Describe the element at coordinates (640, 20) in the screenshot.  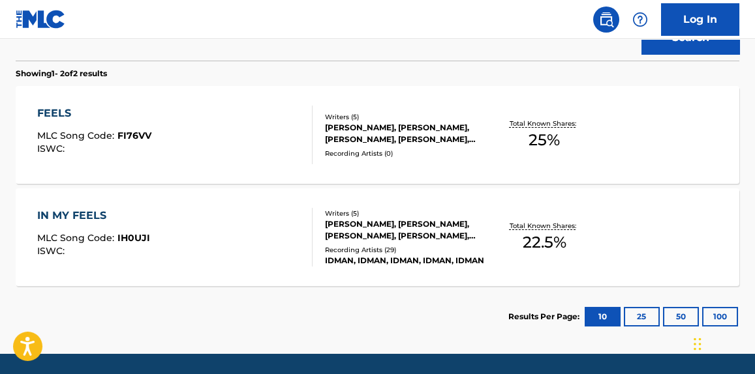
I see `img: help` at that location.